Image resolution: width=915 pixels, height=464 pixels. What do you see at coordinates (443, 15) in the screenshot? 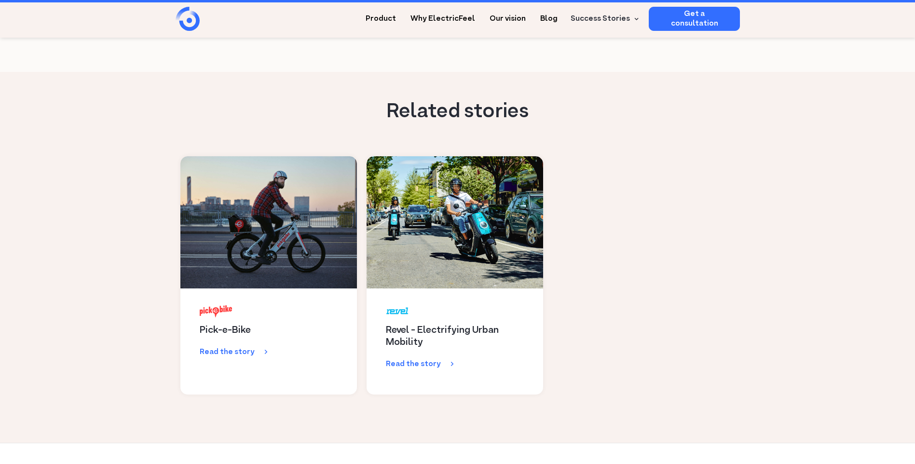
I see `a: Why ElectricFeel` at bounding box center [443, 15].